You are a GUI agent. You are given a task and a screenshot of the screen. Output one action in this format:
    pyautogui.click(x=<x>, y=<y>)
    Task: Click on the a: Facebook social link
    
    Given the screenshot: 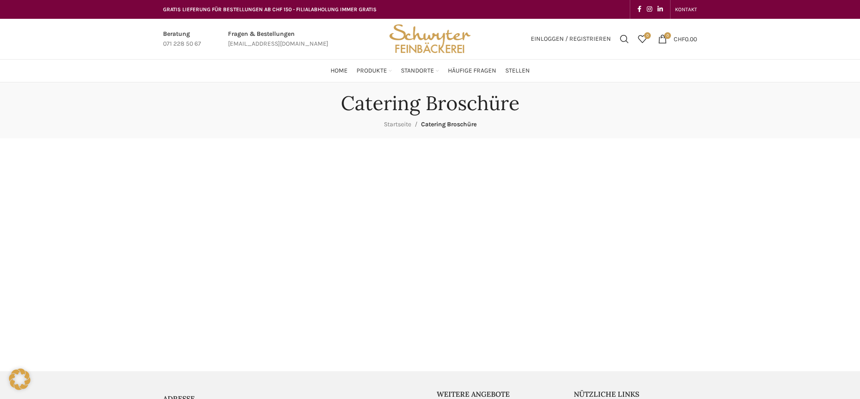 What is the action you would take?
    pyautogui.click(x=639, y=9)
    